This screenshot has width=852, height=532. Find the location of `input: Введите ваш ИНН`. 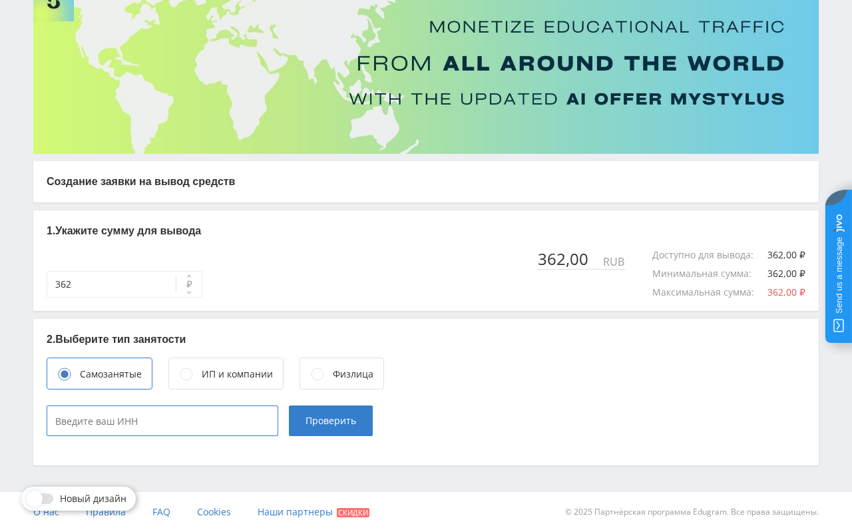

input: Введите ваш ИНН is located at coordinates (162, 421).